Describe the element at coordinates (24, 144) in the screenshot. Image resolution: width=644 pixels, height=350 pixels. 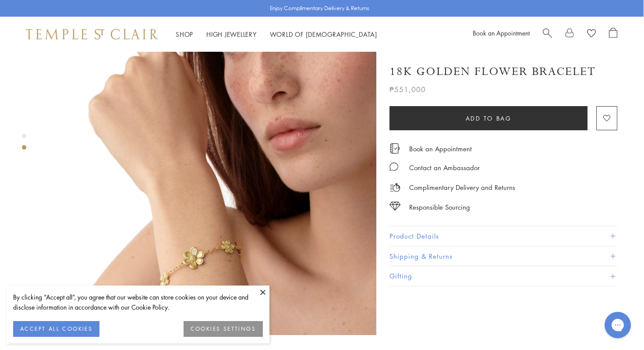
I see `div: Product gallery navigation` at that location.